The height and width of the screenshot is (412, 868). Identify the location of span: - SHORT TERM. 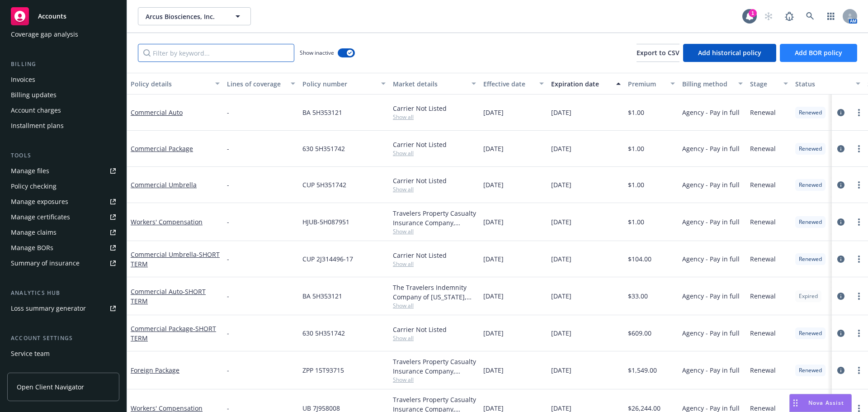
(174, 334).